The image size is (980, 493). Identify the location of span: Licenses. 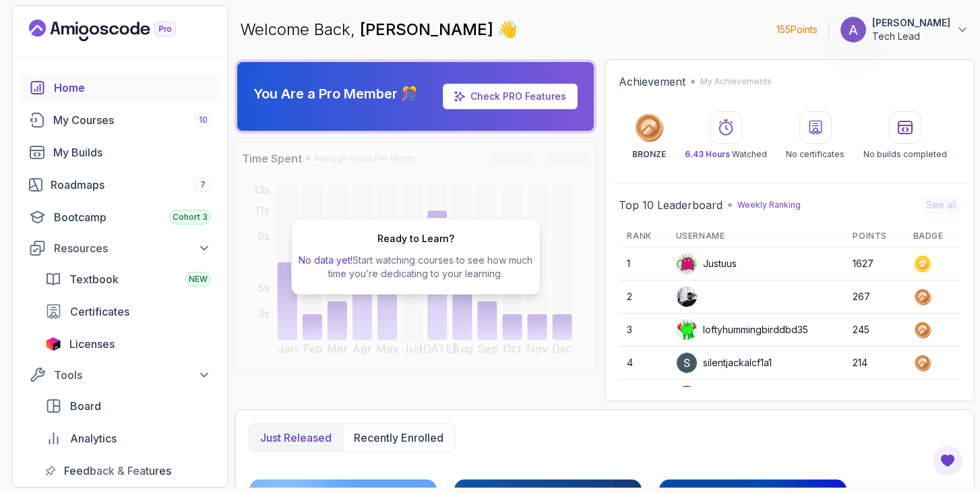
(92, 344).